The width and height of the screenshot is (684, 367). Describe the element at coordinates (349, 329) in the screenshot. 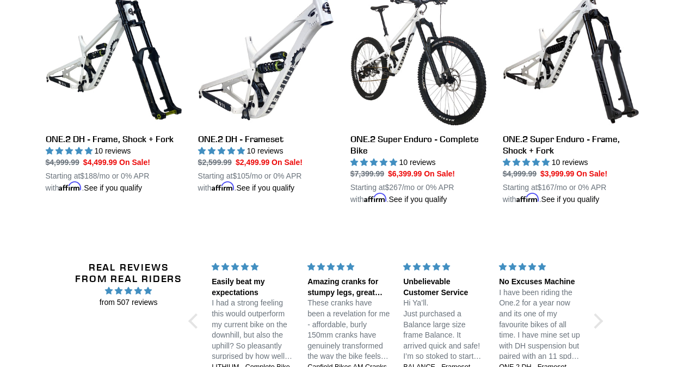

I see `p: These cranks have been a revelation for me - affordable, burly 150mm cranks have genuinely transf...` at that location.